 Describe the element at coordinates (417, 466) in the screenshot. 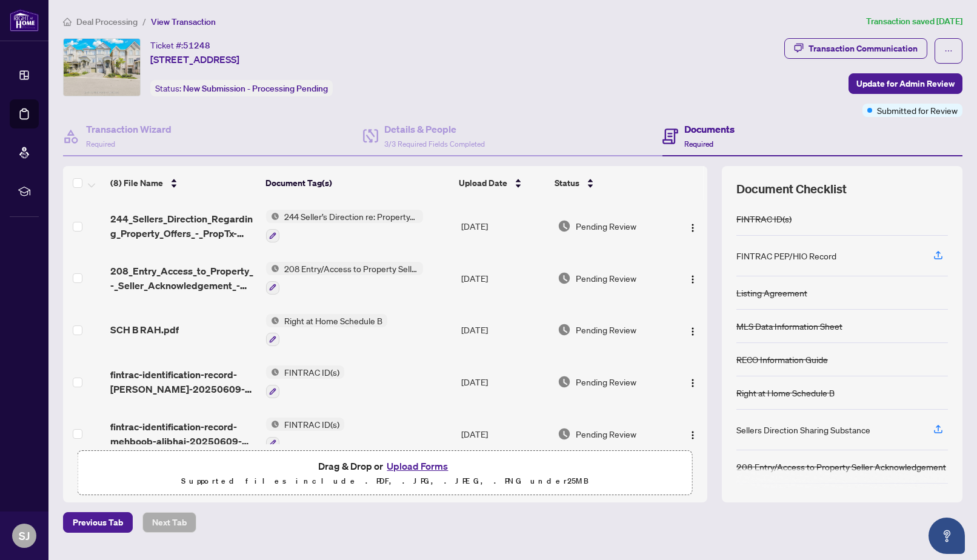

I see `button: Upload Forms` at that location.